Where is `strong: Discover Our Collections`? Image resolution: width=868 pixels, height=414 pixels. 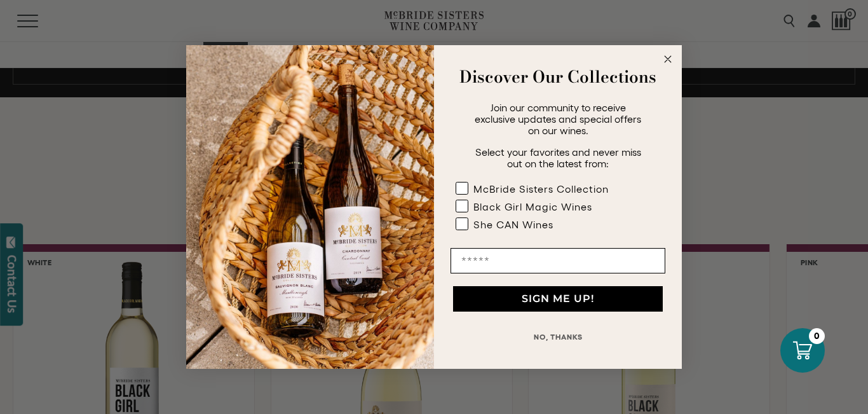 strong: Discover Our Collections is located at coordinates (558, 76).